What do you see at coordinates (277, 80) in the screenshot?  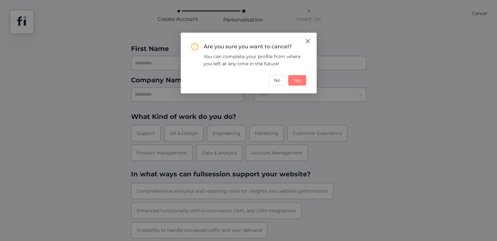 I see `button: No` at bounding box center [277, 80].